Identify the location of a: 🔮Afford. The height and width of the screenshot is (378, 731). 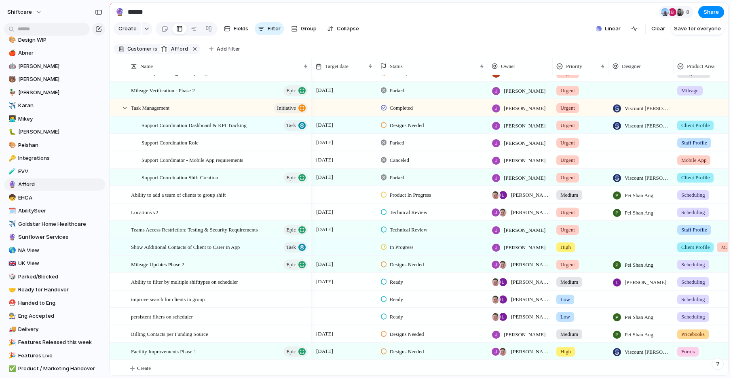
(55, 184).